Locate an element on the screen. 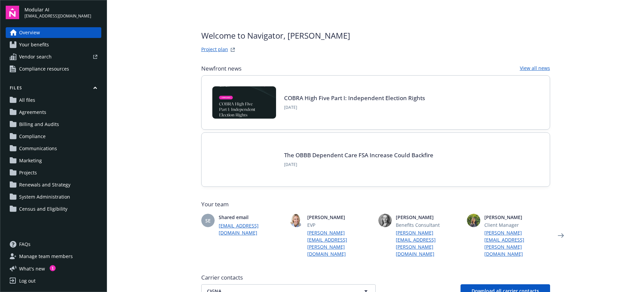 Image resolution: width=644 pixels, height=292 pixels. a: Vendor search is located at coordinates (53, 57).